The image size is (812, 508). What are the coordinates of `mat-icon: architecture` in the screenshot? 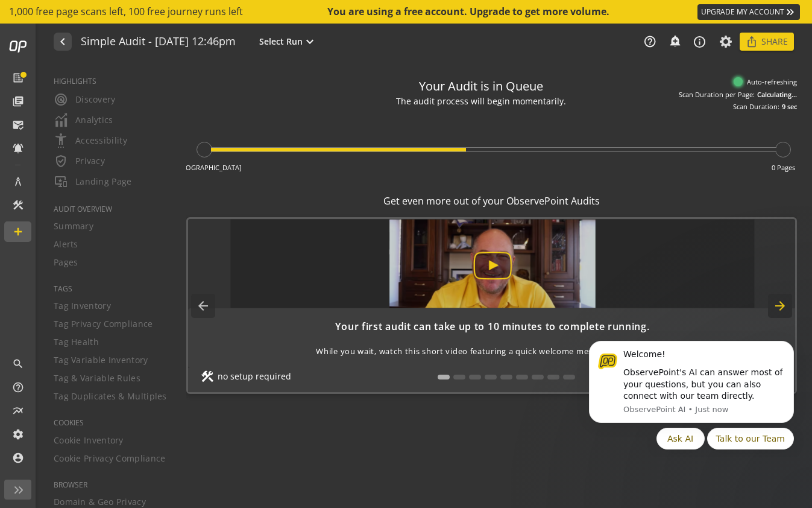 It's located at (18, 182).